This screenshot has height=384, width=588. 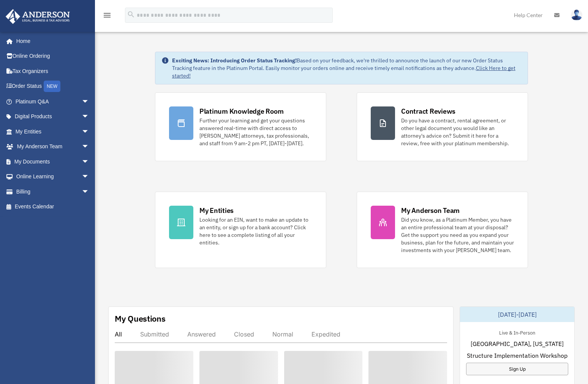 I want to click on a: My Anderson Team Did you know, as a Platinum Member, you have an entire professional team at your..., so click(x=442, y=230).